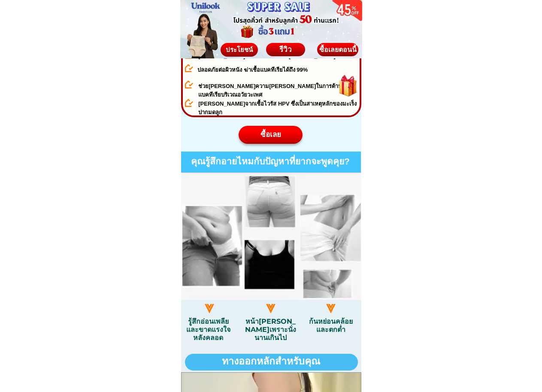 The height and width of the screenshot is (392, 542). What do you see at coordinates (270, 161) in the screenshot?
I see `h3: คุณรู้สึกอายไหมกับปัญหาที่ยากจะพูดคุย?` at bounding box center [270, 161].